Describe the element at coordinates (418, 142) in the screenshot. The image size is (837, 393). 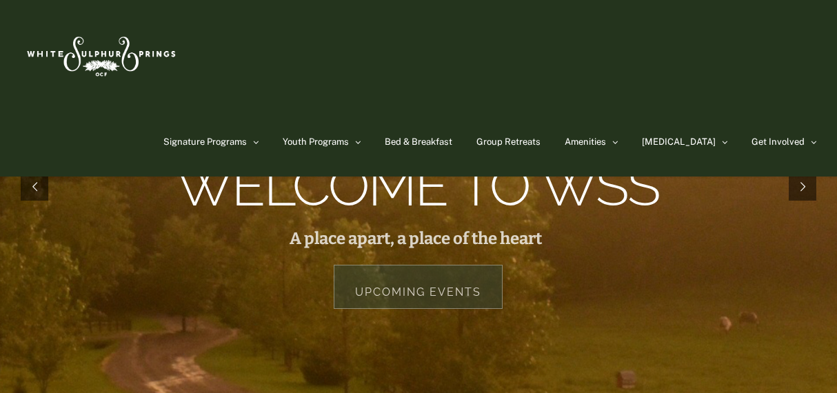
I see `a: Bed & Breakfast` at that location.